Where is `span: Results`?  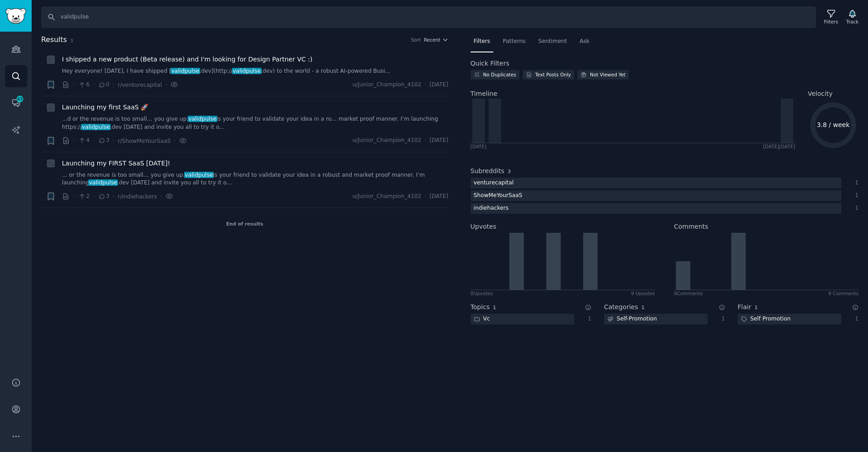
span: Results is located at coordinates (54, 40).